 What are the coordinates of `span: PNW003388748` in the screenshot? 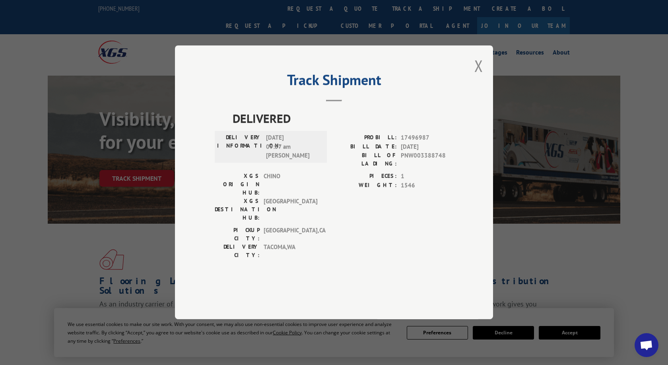 It's located at (427, 160).